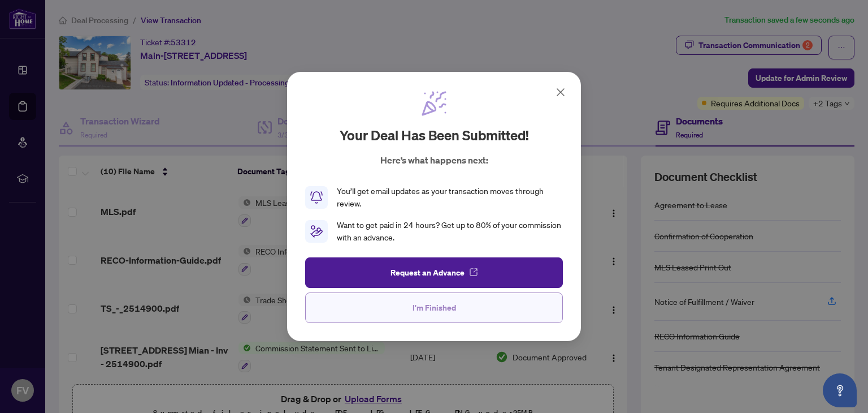 Image resolution: width=868 pixels, height=413 pixels. I want to click on button: Request an Advance, so click(434, 273).